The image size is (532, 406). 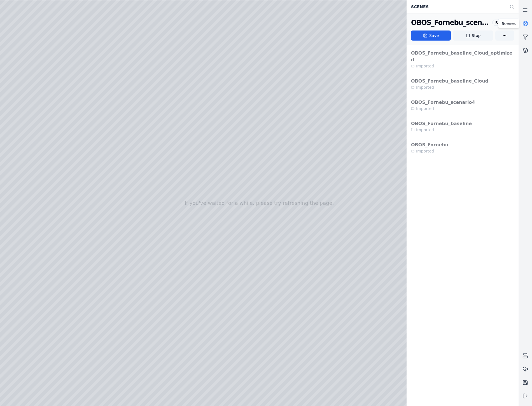 What do you see at coordinates (463, 102) in the screenshot?
I see `div: Stop or save the current scene before opening another one` at bounding box center [463, 102].